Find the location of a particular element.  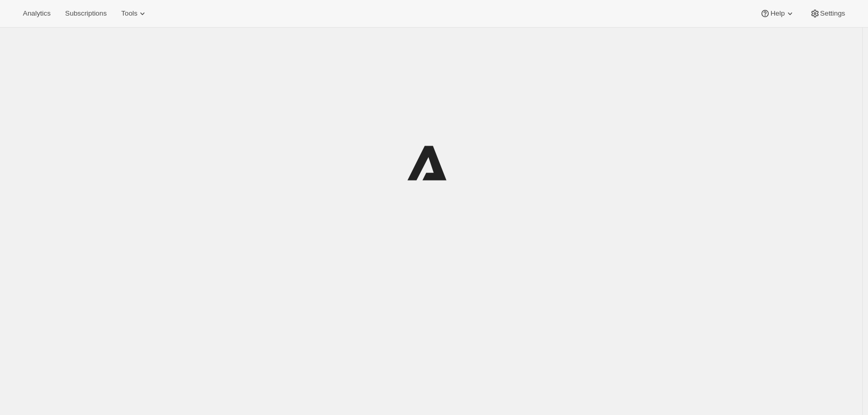

span: Settings is located at coordinates (832, 14).